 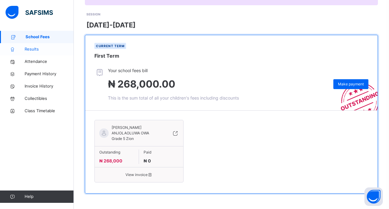 What do you see at coordinates (161, 152) in the screenshot?
I see `span: Paid` at bounding box center [161, 152].